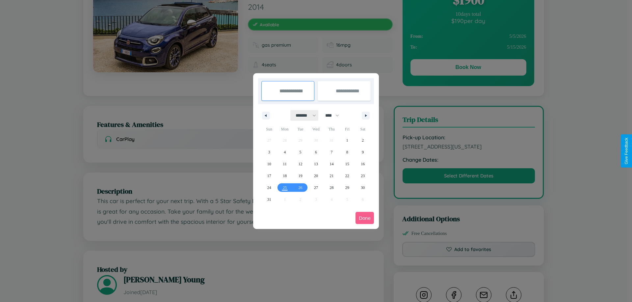  What do you see at coordinates (316, 129) in the screenshot?
I see `span: Wed` at bounding box center [316, 129].